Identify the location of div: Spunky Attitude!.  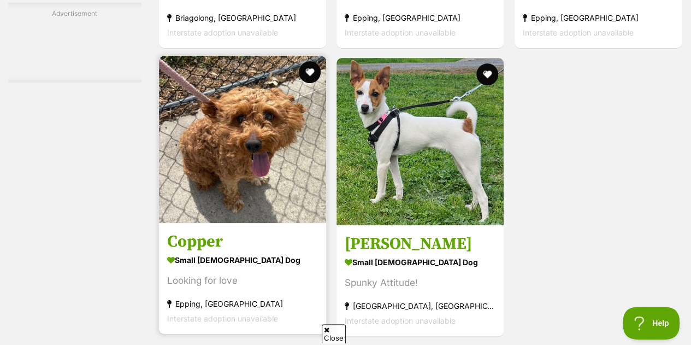
(420, 282).